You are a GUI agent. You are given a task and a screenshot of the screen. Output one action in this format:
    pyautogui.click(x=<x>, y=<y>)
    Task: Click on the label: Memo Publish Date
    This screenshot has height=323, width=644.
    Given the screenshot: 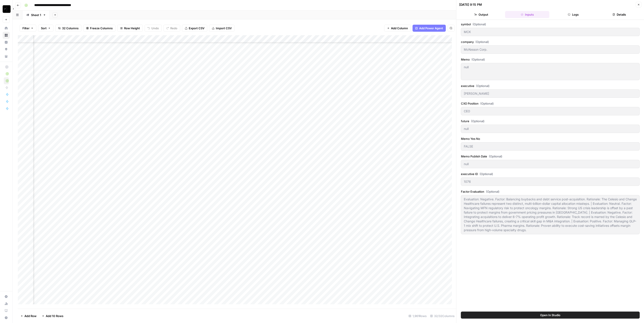 What is the action you would take?
    pyautogui.click(x=550, y=156)
    